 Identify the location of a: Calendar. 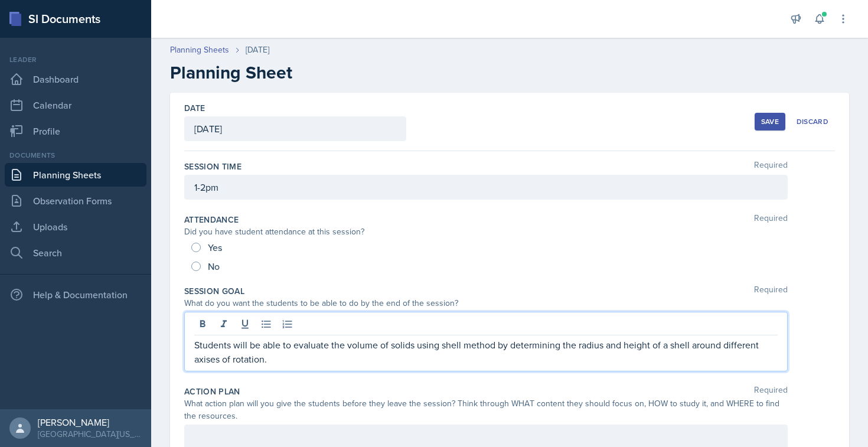
(75, 105).